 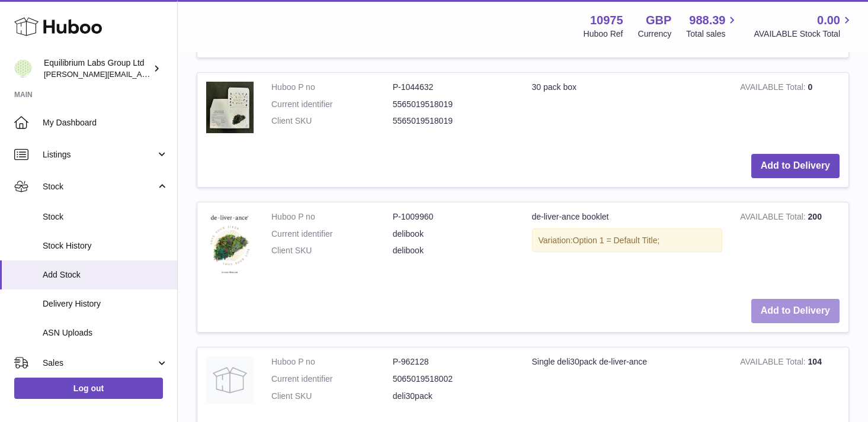 I want to click on span: Total sales, so click(x=712, y=34).